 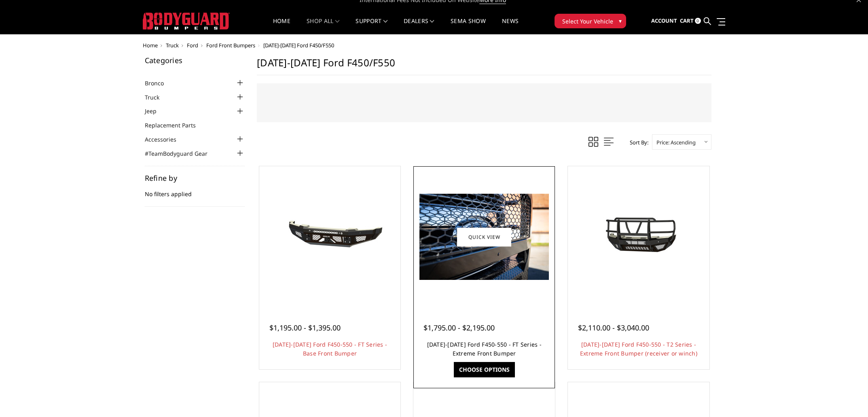 What do you see at coordinates (181, 153) in the screenshot?
I see `a: #TeamBodyguard Gear` at bounding box center [181, 153].